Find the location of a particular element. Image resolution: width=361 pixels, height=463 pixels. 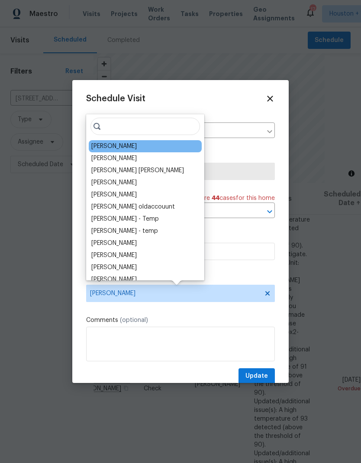

span: Schedule Visit is located at coordinates (116, 99).